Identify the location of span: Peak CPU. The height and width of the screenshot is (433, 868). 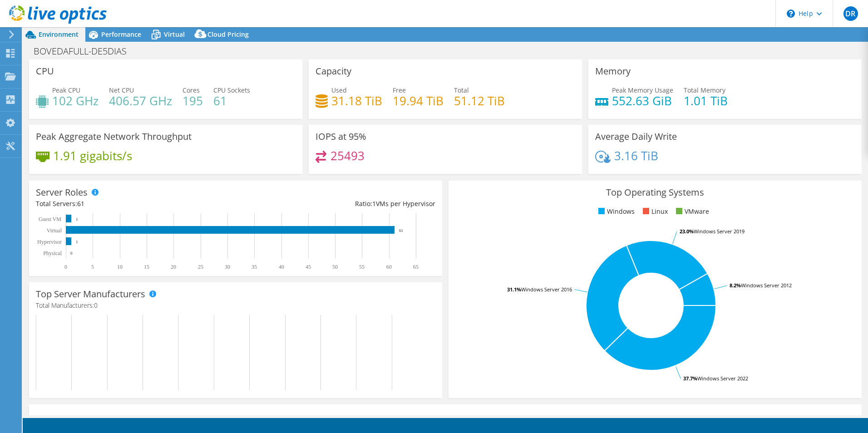
(66, 90).